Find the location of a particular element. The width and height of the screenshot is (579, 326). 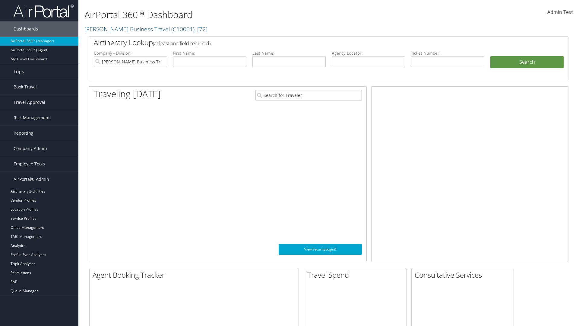

h2: Consultative Services is located at coordinates (464, 275).